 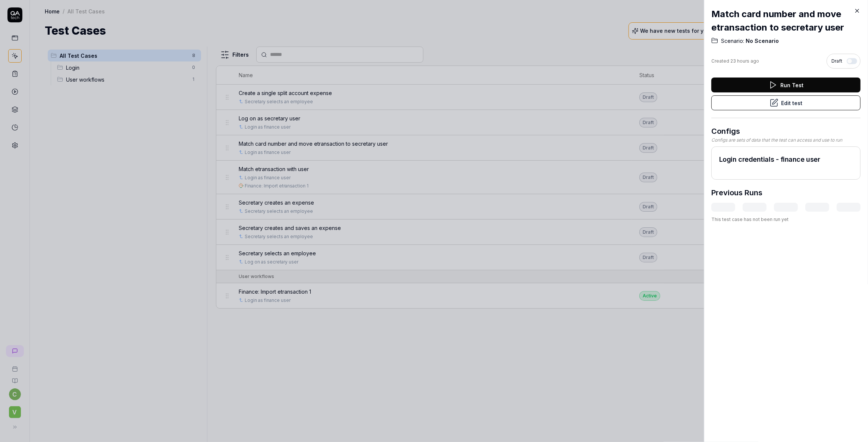 What do you see at coordinates (785, 103) in the screenshot?
I see `button: Edit test` at bounding box center [785, 103].